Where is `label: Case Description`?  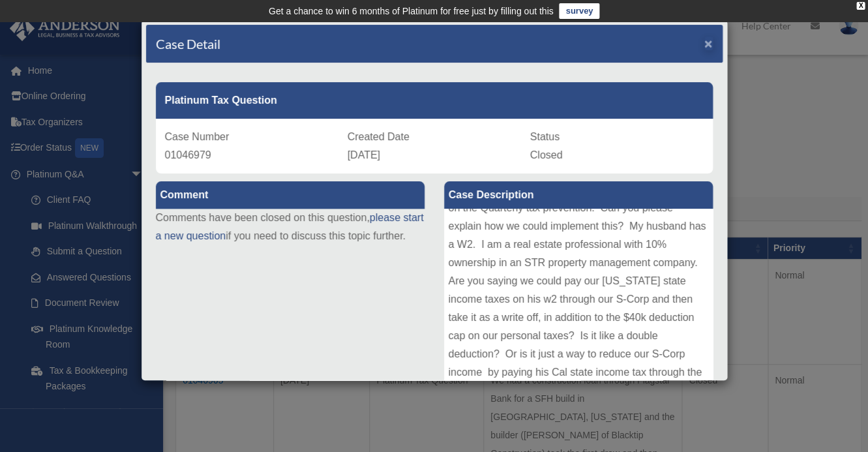
label: Case Description is located at coordinates (579, 195).